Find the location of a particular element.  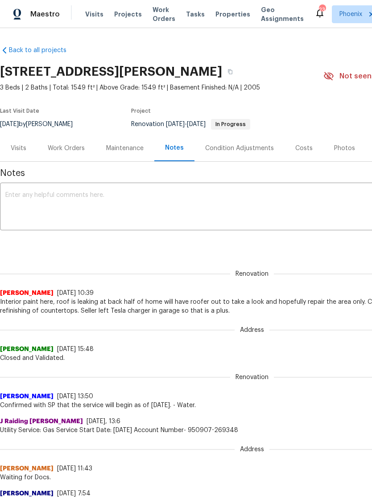

button: Copy Address is located at coordinates (230, 72).